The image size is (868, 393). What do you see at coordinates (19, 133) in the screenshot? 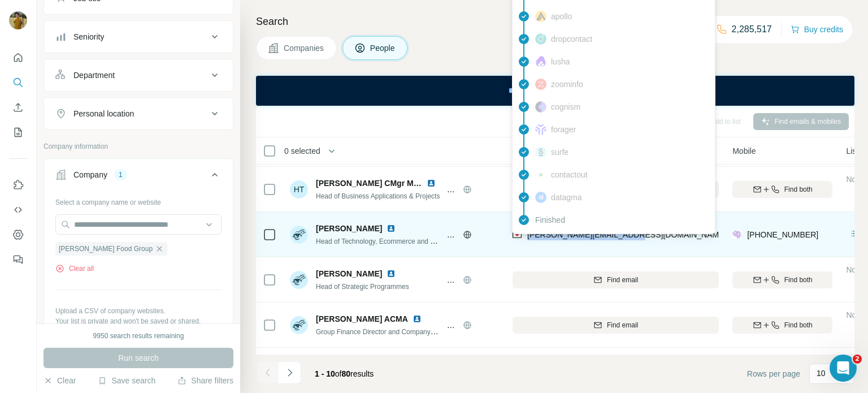
I see `button: My lists` at bounding box center [19, 133].